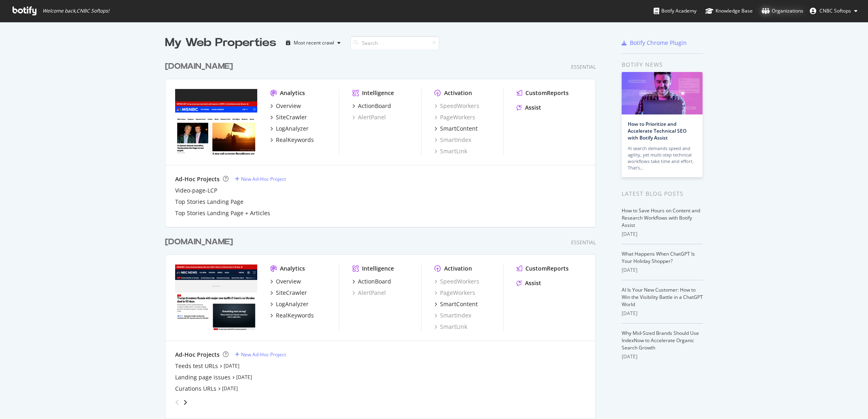 The height and width of the screenshot is (419, 868). I want to click on div: Analytics, so click(292, 269).